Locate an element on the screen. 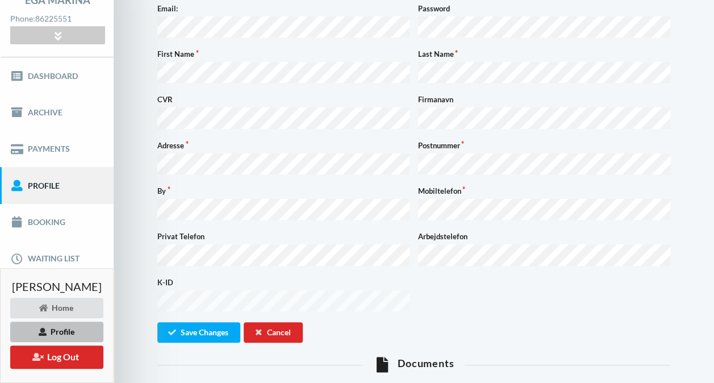 The image size is (714, 383). label: K-ID is located at coordinates (283, 282).